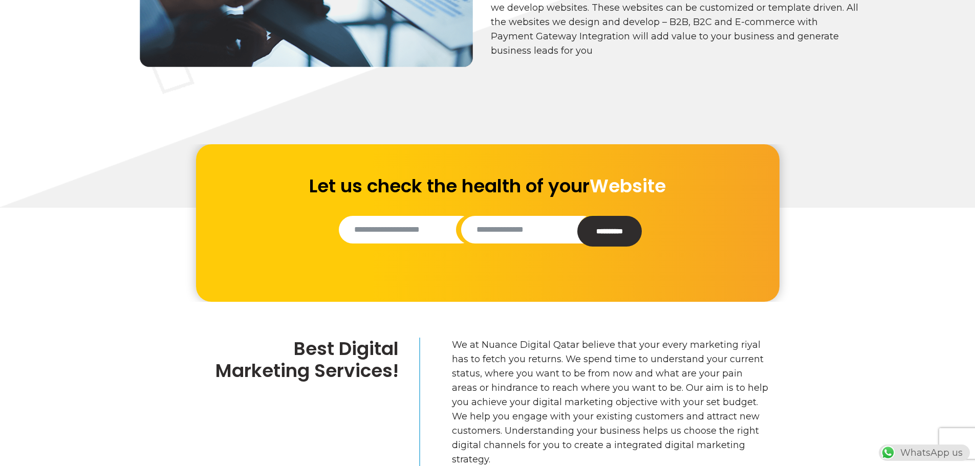  Describe the element at coordinates (628, 186) in the screenshot. I see `span: Website` at that location.